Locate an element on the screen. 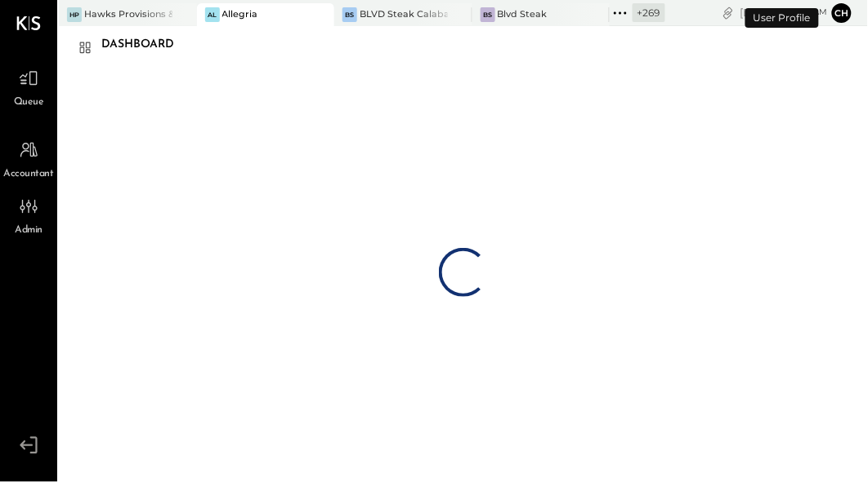 The width and height of the screenshot is (868, 482). span: Accountant is located at coordinates (29, 174).